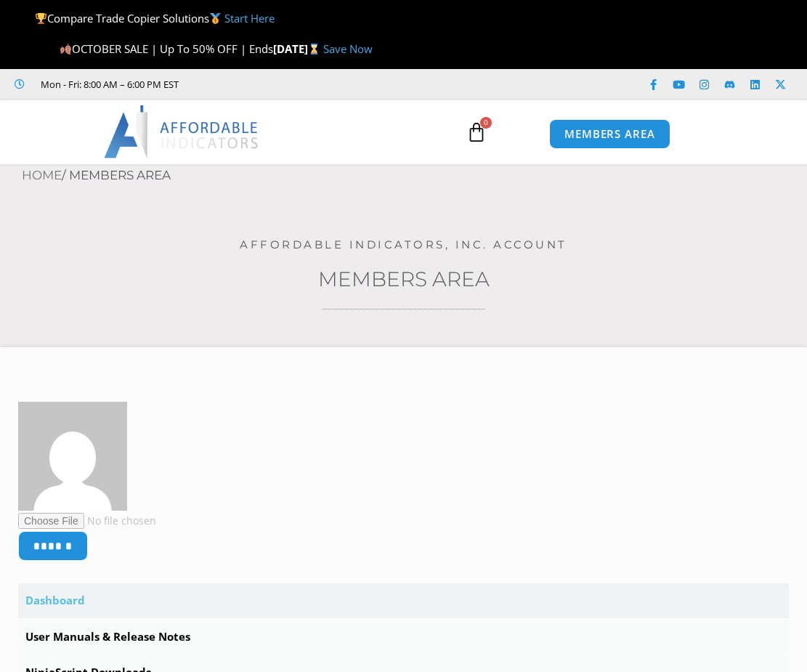 This screenshot has height=672, width=807. What do you see at coordinates (403, 244) in the screenshot?
I see `a: Affordable Indicators, Inc. Account` at bounding box center [403, 244].